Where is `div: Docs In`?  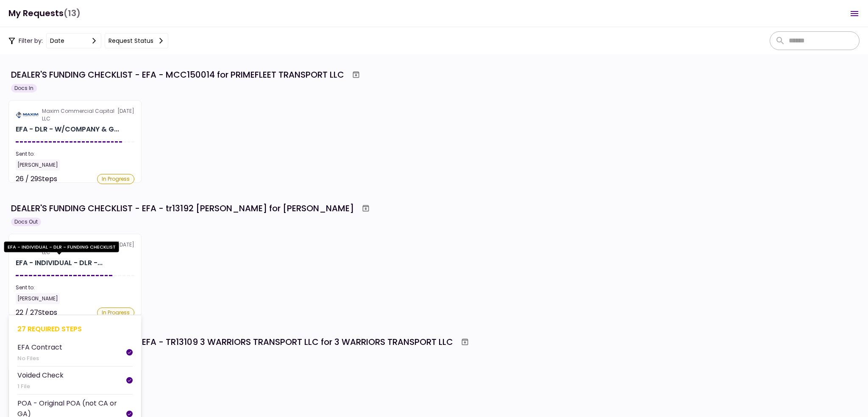
div: Docs In is located at coordinates (24, 89).